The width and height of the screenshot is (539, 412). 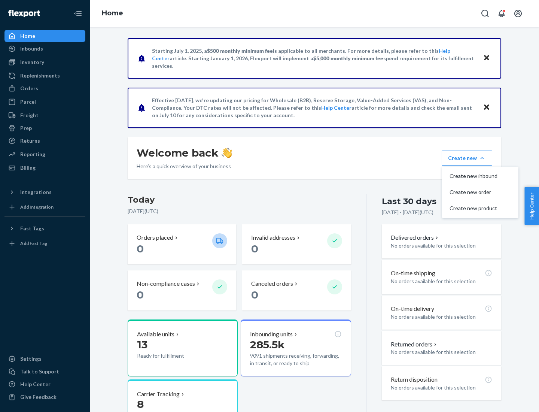 I want to click on button: Available units13Ready for fulfillment, so click(x=183, y=348).